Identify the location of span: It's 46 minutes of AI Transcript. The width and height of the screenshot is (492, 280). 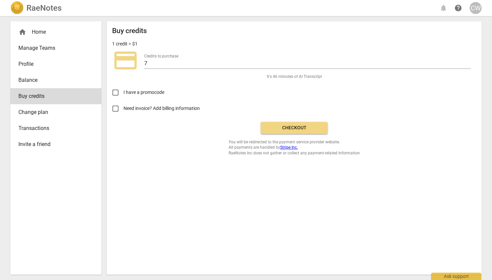
(294, 77).